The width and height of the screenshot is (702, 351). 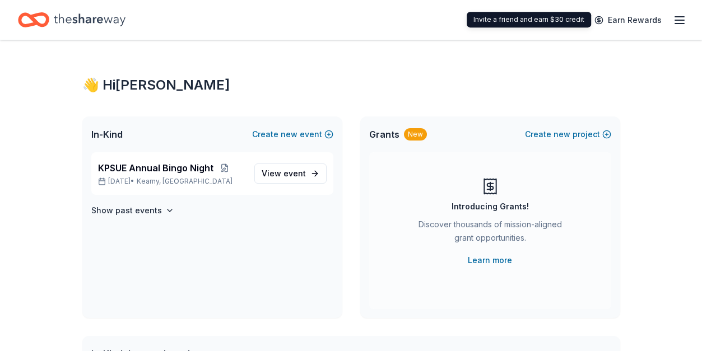 I want to click on div: New, so click(x=415, y=134).